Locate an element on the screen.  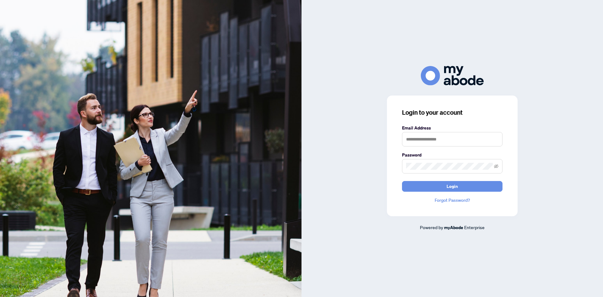
img: ma-logo is located at coordinates (452, 75).